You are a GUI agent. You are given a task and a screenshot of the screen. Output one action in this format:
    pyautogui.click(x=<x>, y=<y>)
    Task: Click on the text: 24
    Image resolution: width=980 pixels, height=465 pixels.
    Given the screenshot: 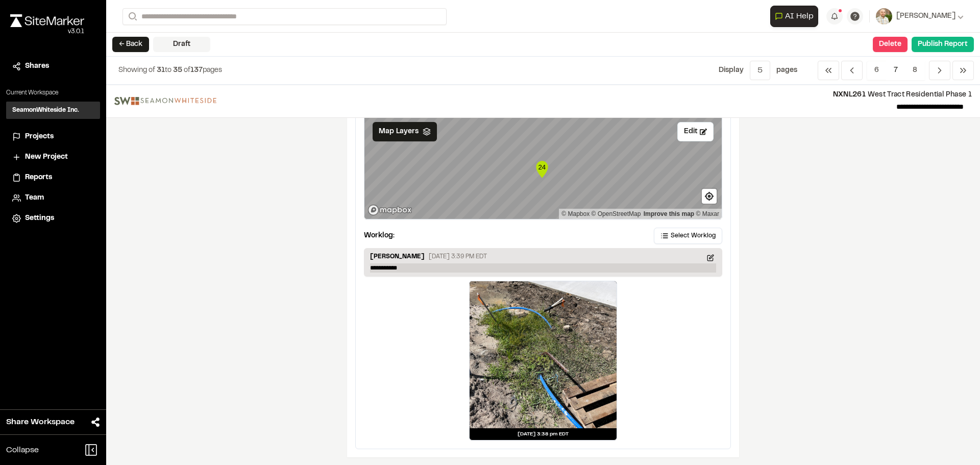 What is the action you would take?
    pyautogui.click(x=542, y=167)
    